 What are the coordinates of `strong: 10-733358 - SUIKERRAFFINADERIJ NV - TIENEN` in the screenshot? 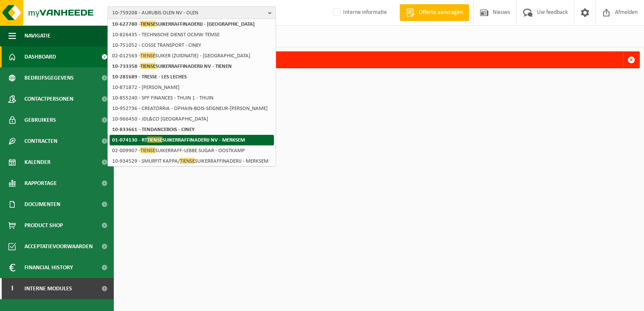 It's located at (172, 66).